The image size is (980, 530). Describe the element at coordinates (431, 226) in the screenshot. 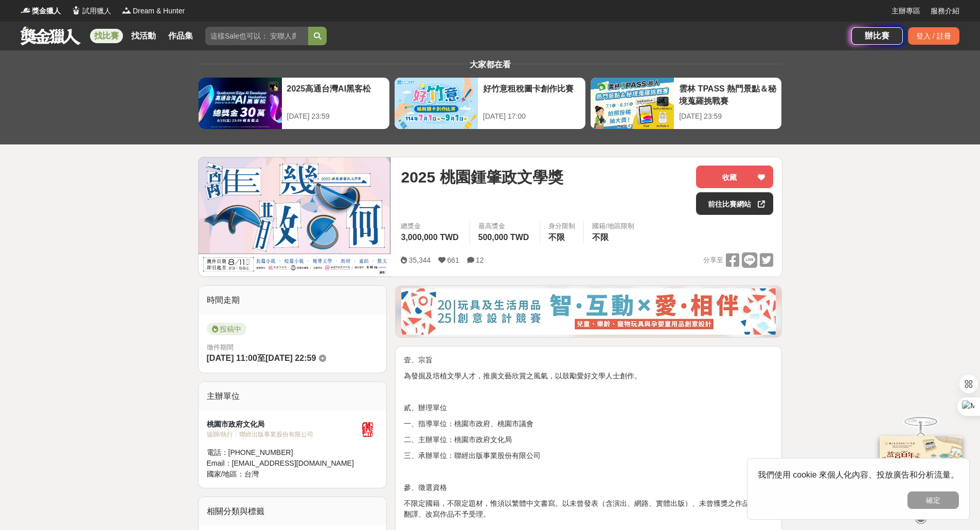

I see `span: 總獎金` at that location.